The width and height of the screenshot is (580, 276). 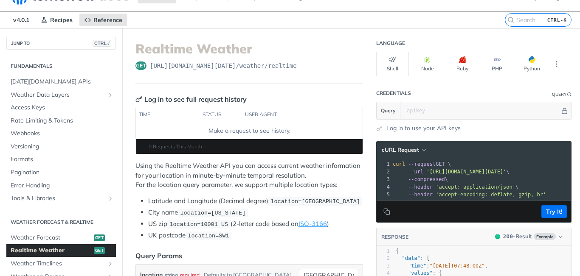 I want to click on span: Query, so click(x=388, y=111).